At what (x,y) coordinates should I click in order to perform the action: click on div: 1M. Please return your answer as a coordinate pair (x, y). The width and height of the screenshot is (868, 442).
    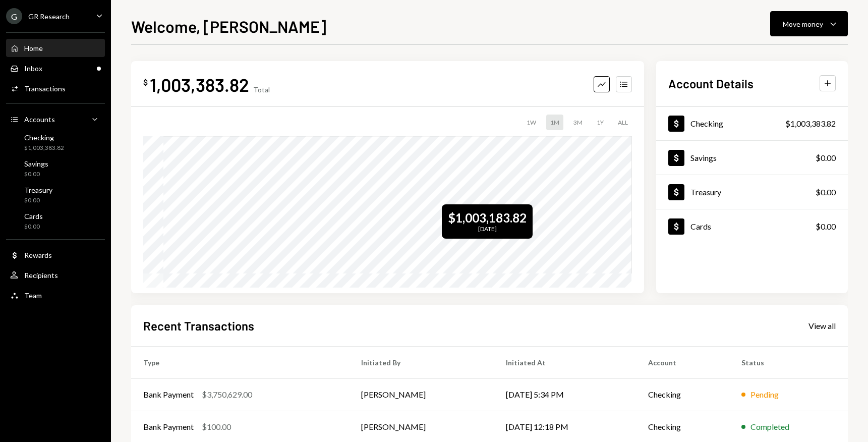
    Looking at the image, I should click on (555, 122).